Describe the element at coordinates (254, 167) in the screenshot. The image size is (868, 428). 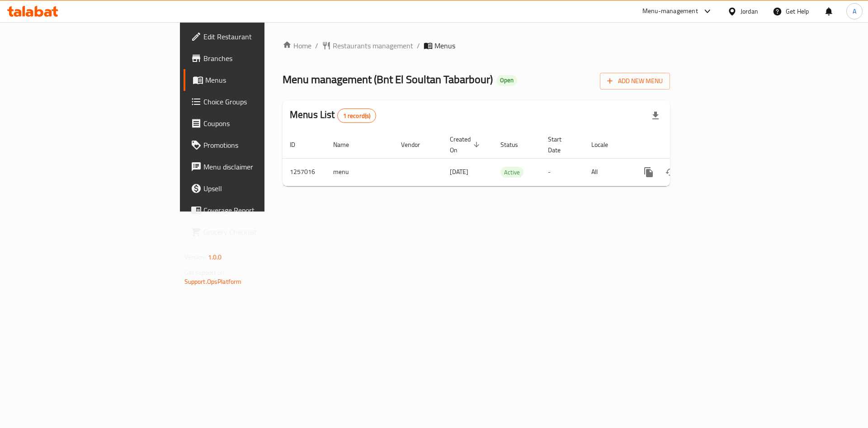
I see `a: Menu disclaimer` at that location.